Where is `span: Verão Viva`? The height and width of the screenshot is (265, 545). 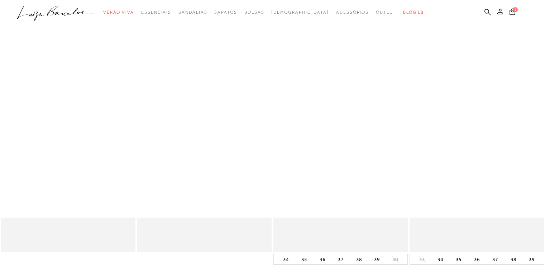
span: Verão Viva is located at coordinates (119, 12).